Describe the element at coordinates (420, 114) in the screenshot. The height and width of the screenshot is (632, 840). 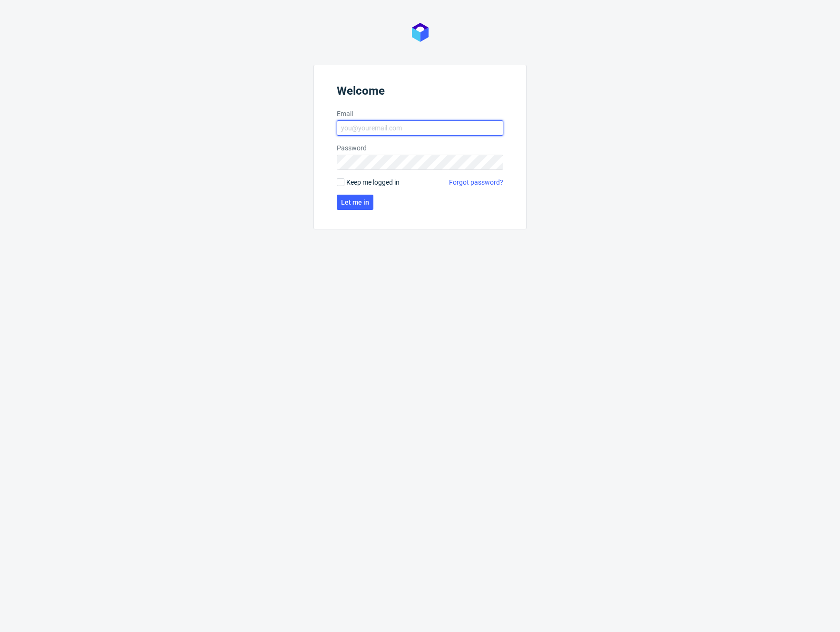
I see `label: Email` at that location.